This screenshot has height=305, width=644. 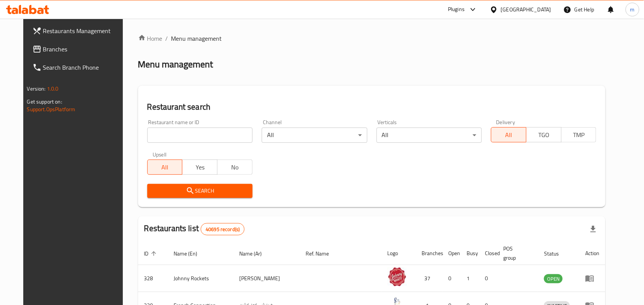 I want to click on th: Action, so click(x=592, y=253).